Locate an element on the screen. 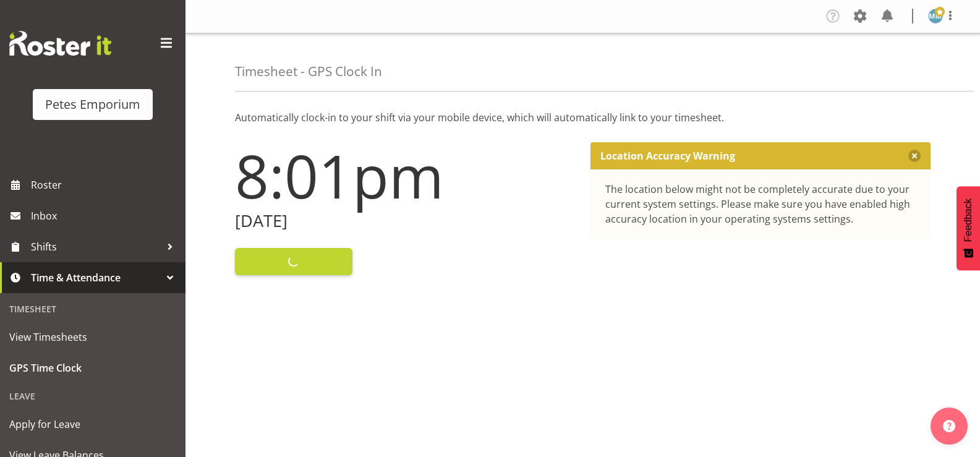  span: Feedback is located at coordinates (969, 220).